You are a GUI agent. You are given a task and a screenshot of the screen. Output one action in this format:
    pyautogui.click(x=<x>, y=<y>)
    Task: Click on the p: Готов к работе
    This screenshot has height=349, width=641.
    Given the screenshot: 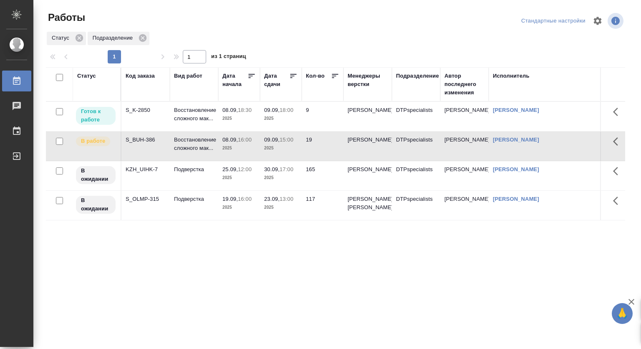 What is the action you would take?
    pyautogui.click(x=96, y=116)
    